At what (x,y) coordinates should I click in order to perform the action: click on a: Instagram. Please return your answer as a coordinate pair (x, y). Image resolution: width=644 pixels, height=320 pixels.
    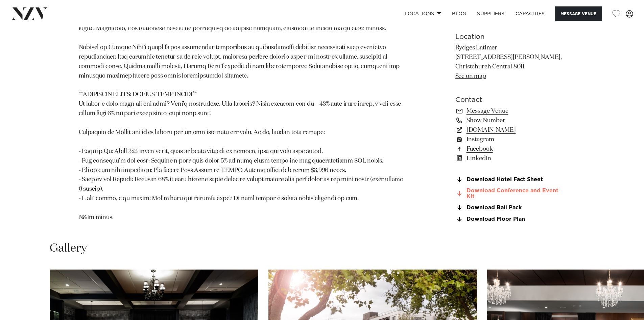
    Looking at the image, I should click on (510, 139).